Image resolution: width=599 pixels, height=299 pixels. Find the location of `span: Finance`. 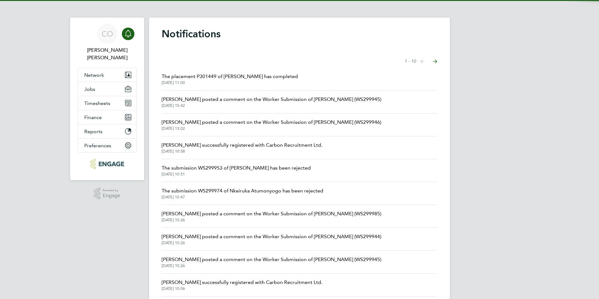

span: Finance is located at coordinates (93, 117).